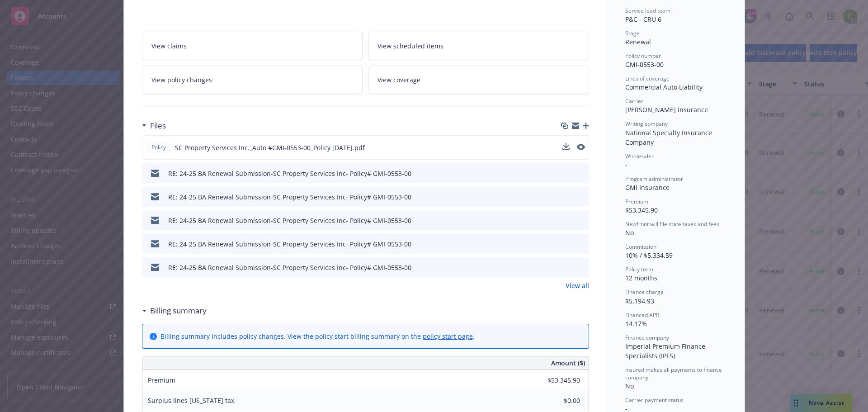 The width and height of the screenshot is (868, 412). What do you see at coordinates (647, 78) in the screenshot?
I see `span: Lines of coverage` at bounding box center [647, 78].